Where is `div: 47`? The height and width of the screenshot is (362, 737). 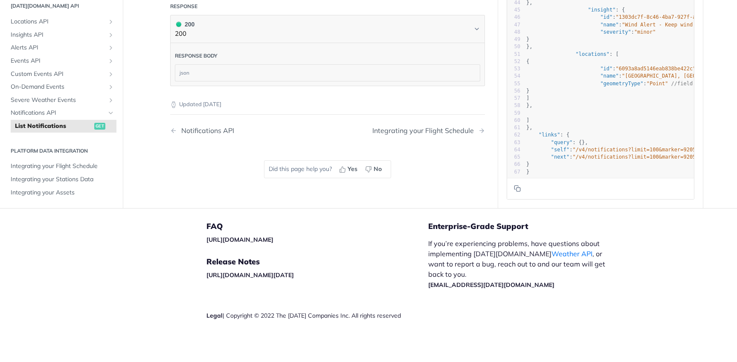
div: 47 is located at coordinates (514, 24).